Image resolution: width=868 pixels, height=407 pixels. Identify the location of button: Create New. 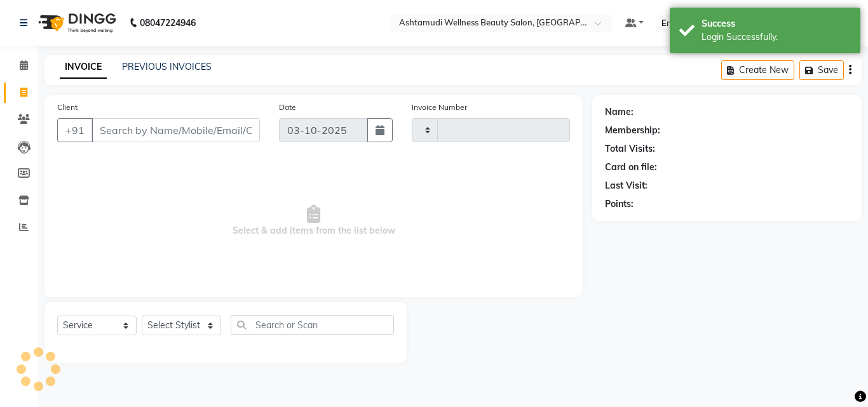
(758, 70).